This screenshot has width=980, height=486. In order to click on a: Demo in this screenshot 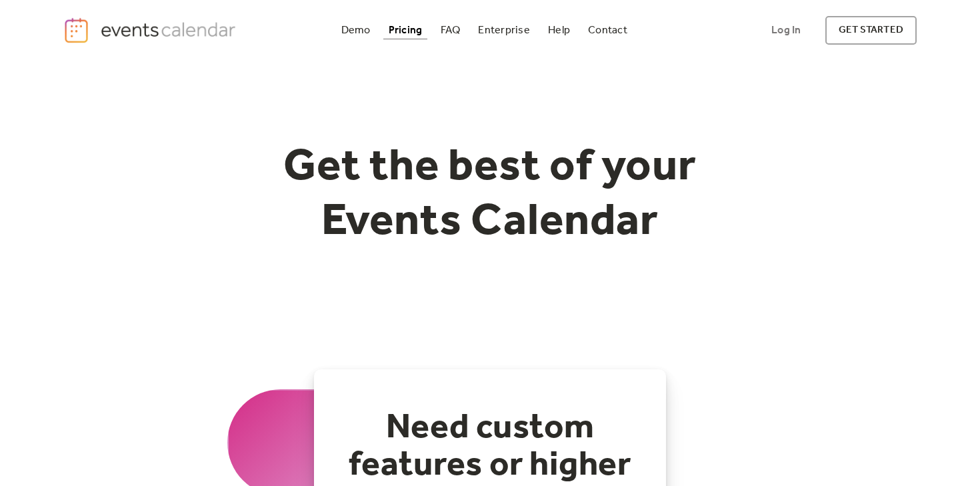, I will do `click(356, 30)`.